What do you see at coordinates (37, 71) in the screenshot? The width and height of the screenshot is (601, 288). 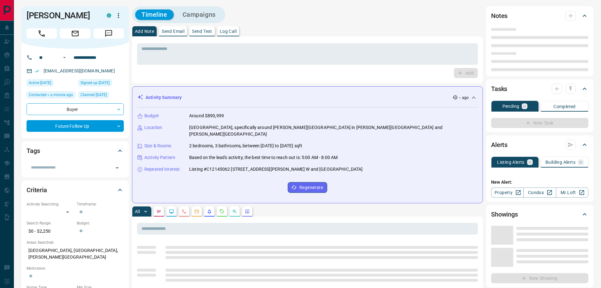 I see `svg: Email Verified` at bounding box center [37, 71].